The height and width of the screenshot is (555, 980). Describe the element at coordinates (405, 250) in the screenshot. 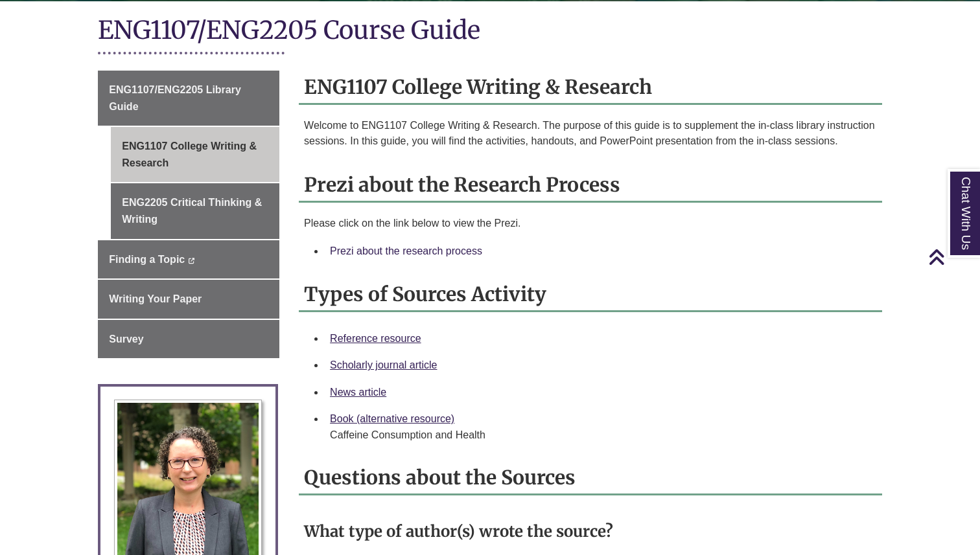

I see `a: Prezi about the research process` at that location.